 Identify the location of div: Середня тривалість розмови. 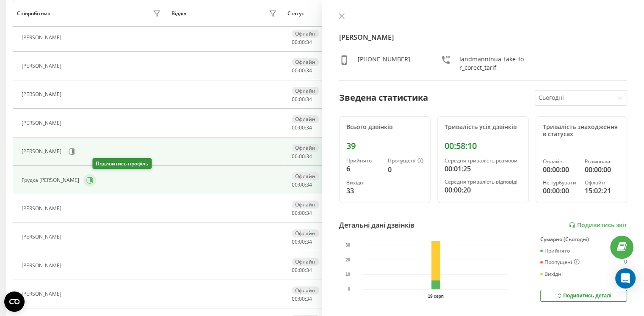
(483, 161).